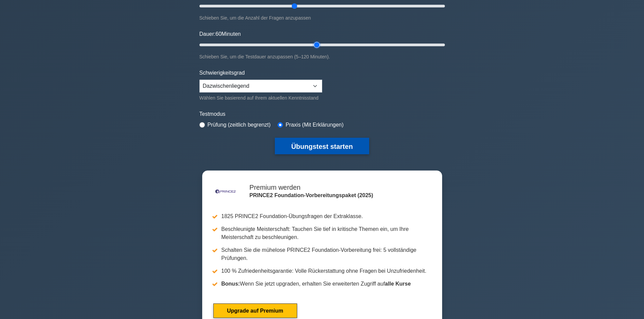  I want to click on button: Übungstest starten, so click(322, 146).